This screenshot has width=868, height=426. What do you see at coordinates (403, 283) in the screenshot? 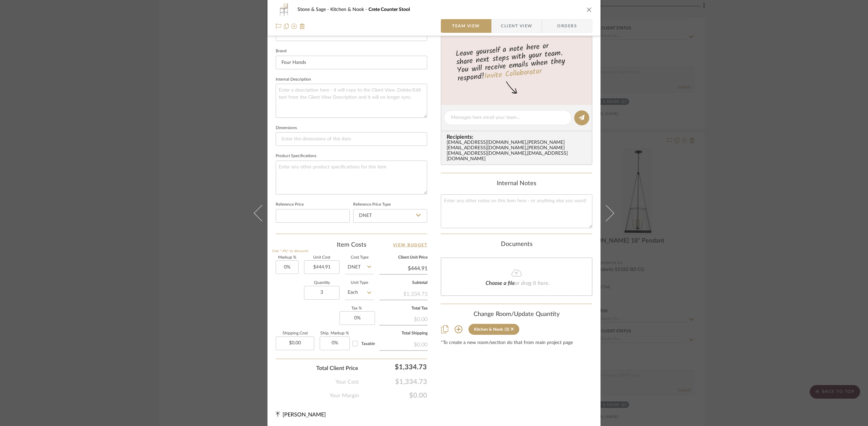
I see `label: Subtotal` at bounding box center [403, 283].